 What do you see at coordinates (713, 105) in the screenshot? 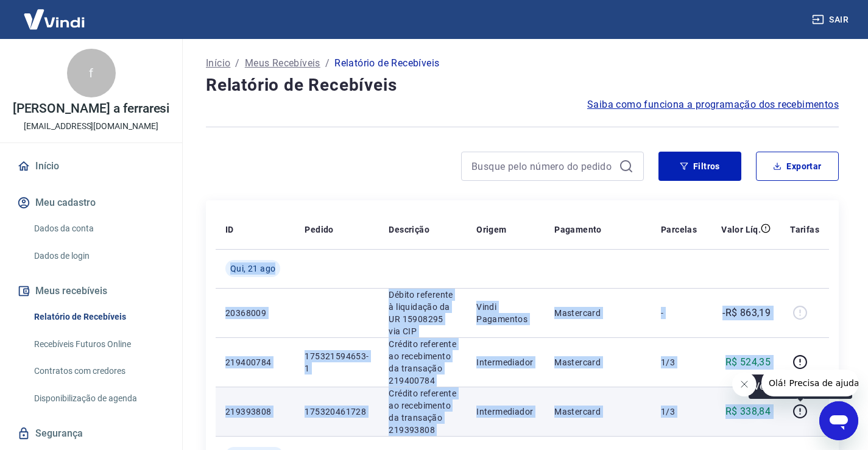
I see `span: Saiba como funciona a programação dos recebimentos` at bounding box center [713, 105].